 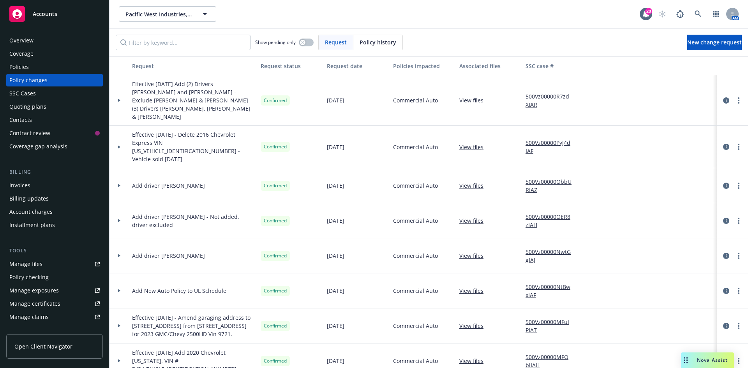 What do you see at coordinates (552, 186) in the screenshot?
I see `a: 500Vz00000ObbURIAZ` at bounding box center [552, 186].